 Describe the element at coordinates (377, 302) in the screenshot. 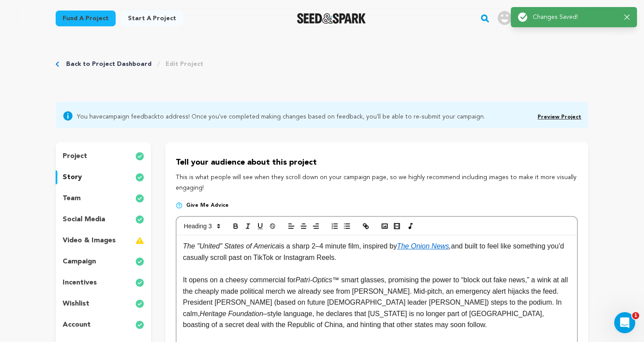

I see `p: It opens on a cheesy commercial for ™ smart glasses, promising the power to “block out fake news,...` at that location.